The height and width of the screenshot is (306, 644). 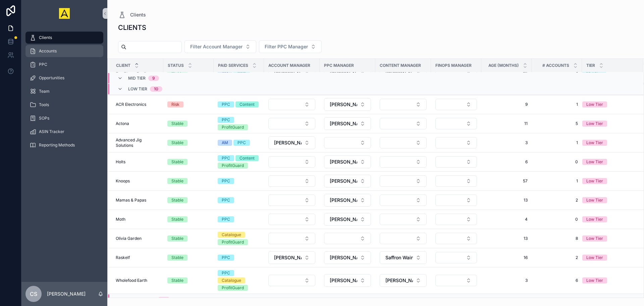 What do you see at coordinates (65, 132) in the screenshot?
I see `a: ASIN Tracker` at bounding box center [65, 132].